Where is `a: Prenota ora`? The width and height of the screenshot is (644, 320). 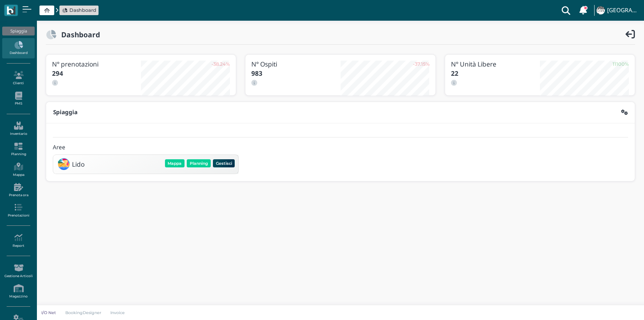
a: Prenota ora is located at coordinates (18, 190).